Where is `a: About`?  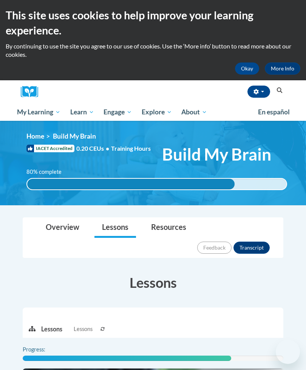 a: About is located at coordinates (195, 112).